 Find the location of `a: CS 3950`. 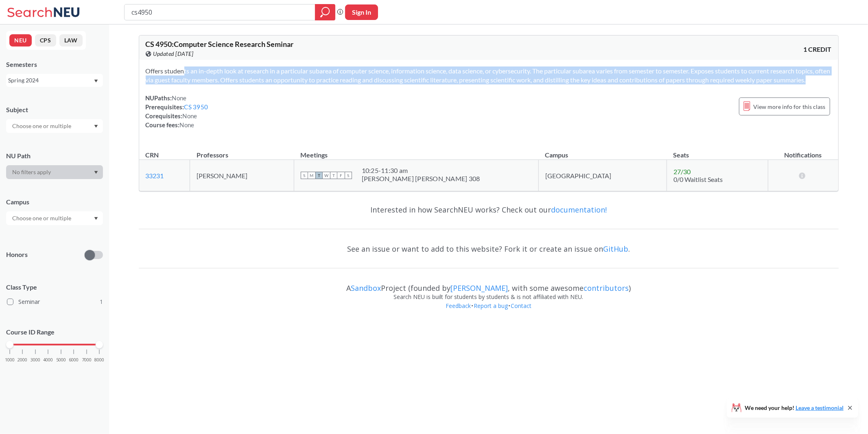

a: CS 3950 is located at coordinates (196, 106).